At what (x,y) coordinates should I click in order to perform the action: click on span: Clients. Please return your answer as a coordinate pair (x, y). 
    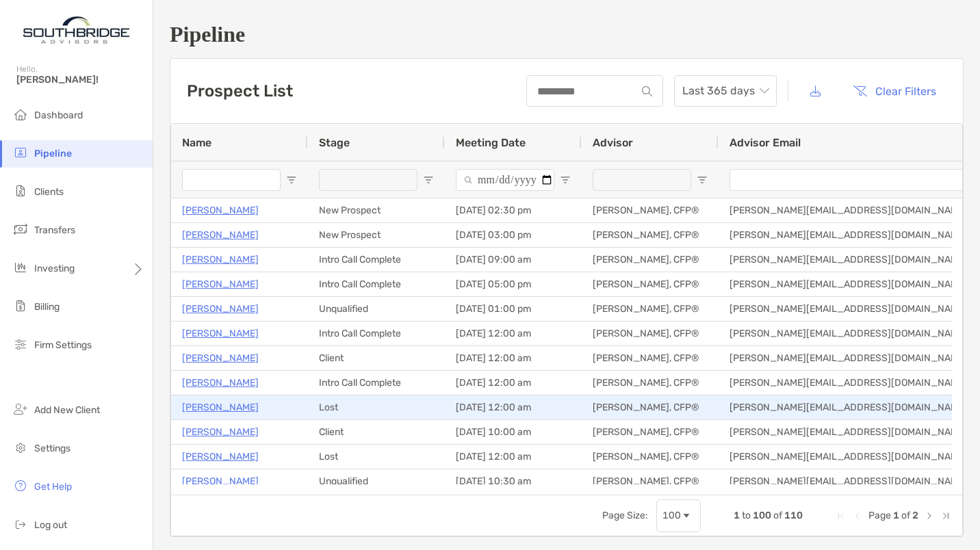
    Looking at the image, I should click on (49, 191).